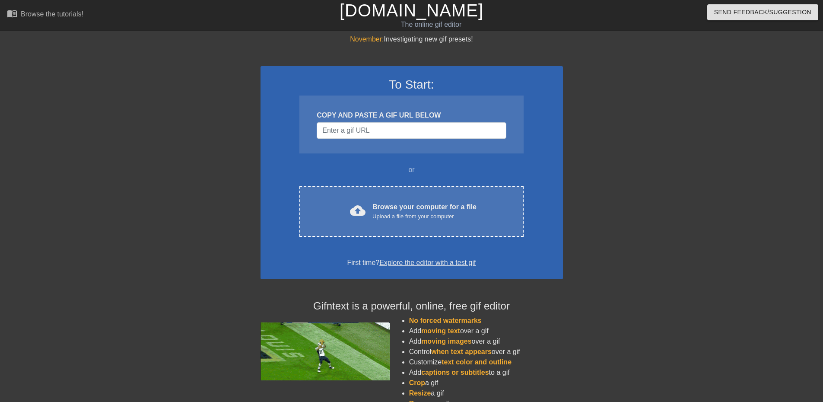  What do you see at coordinates (325, 351) in the screenshot?
I see `img: football_small.gif` at bounding box center [325, 351].